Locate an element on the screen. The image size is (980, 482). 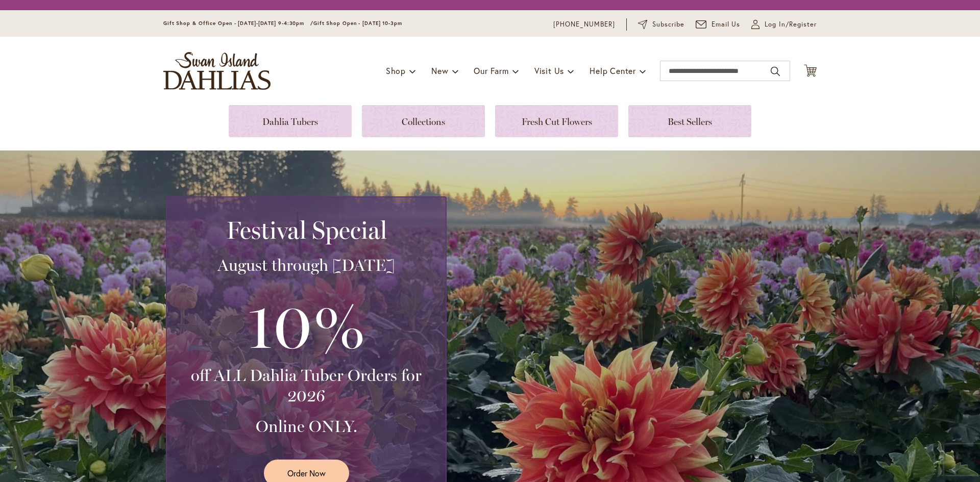
h3: 10% is located at coordinates (307, 325).